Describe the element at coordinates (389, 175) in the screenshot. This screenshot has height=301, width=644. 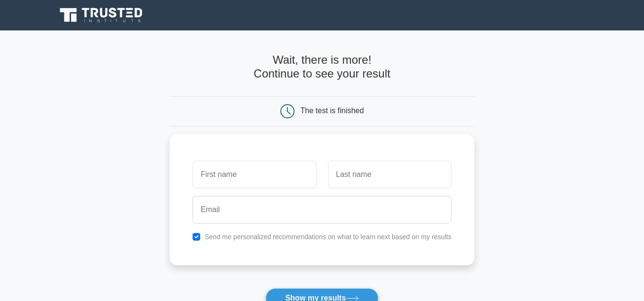
I see `input: Last name` at that location.